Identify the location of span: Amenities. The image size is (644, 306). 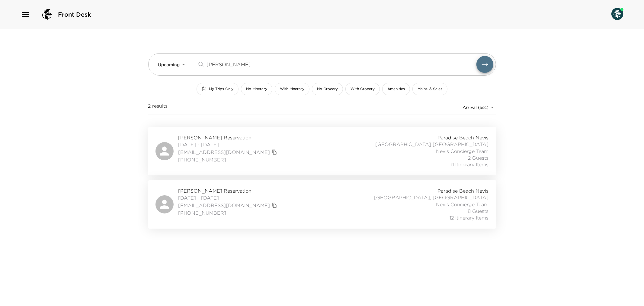
(396, 89).